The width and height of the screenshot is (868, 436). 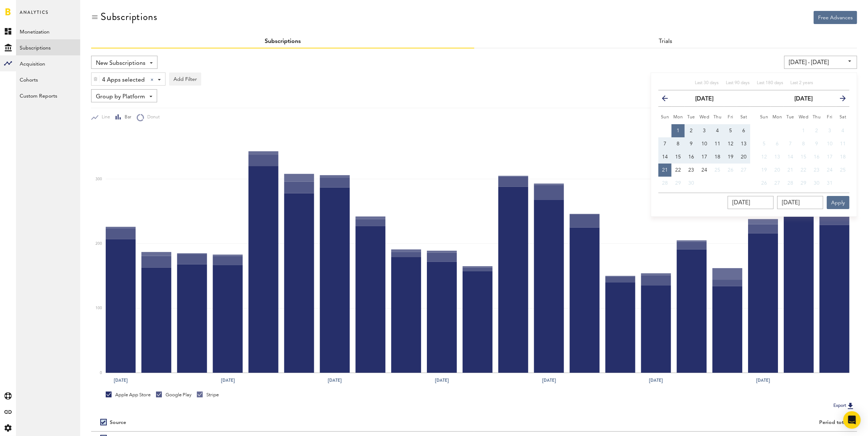 I want to click on span: Donut, so click(x=152, y=117).